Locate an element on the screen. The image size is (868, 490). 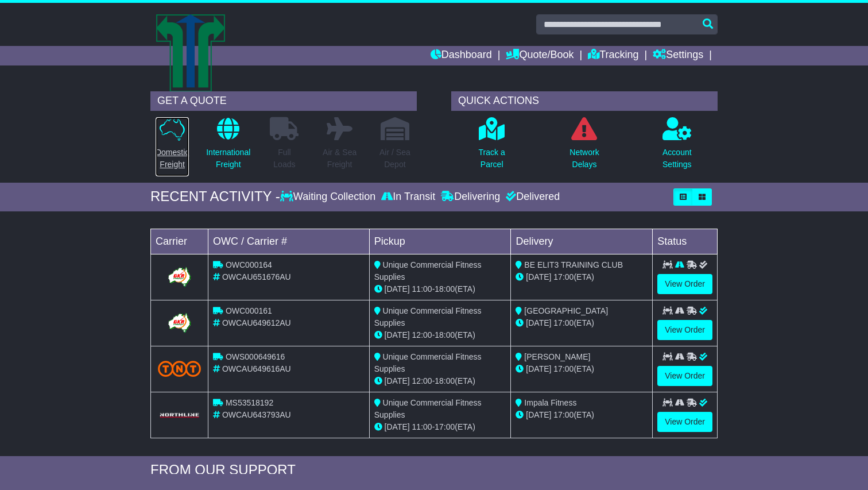
span: OWC000164 is located at coordinates (249, 264).